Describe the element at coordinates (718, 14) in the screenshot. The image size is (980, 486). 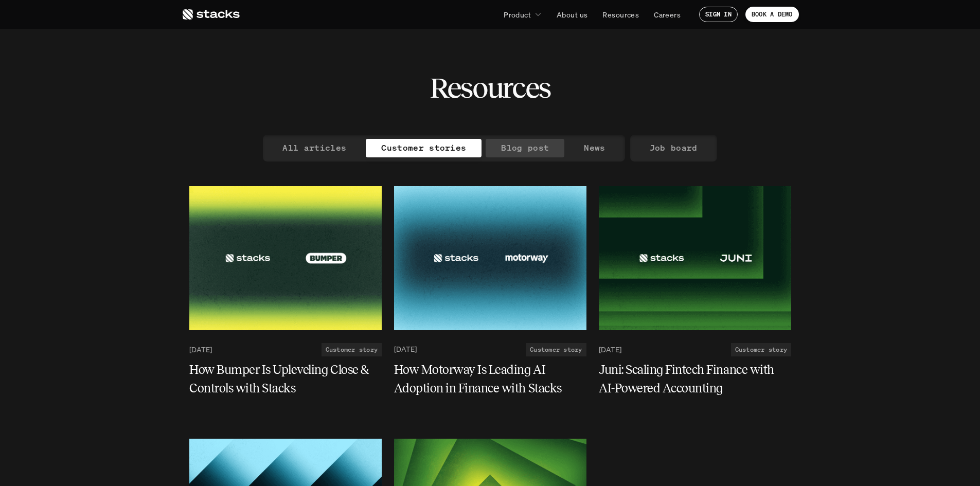
I see `a: SIGN IN` at that location.